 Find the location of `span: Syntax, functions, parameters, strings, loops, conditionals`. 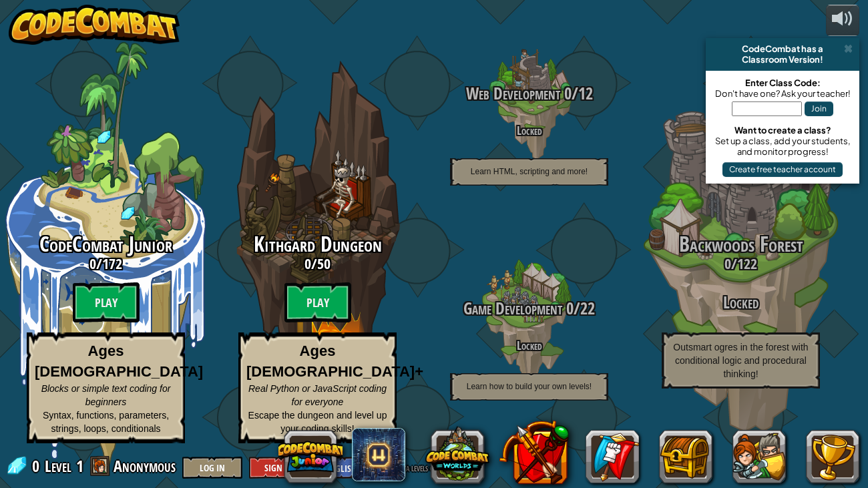

span: Syntax, functions, parameters, strings, loops, conditionals is located at coordinates (105, 422).